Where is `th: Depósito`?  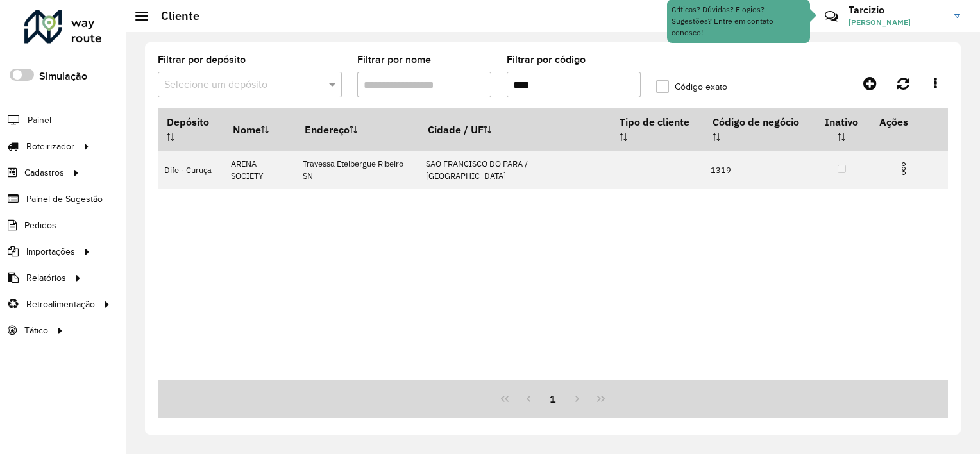 th: Depósito is located at coordinates (190, 130).